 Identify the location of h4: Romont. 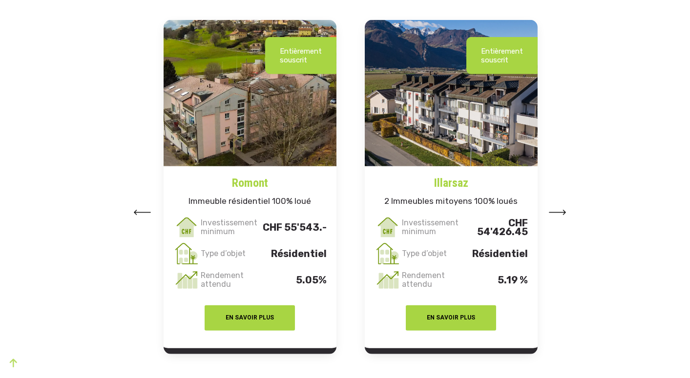
(250, 179).